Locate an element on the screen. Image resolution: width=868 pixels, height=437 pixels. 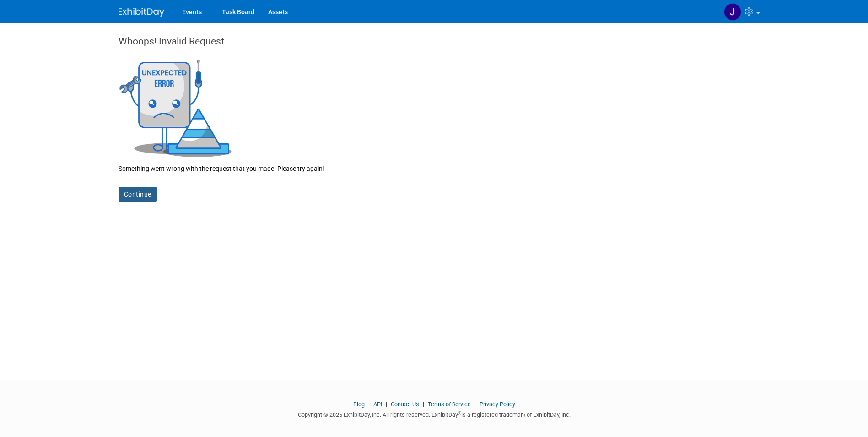
a: Terms of Service is located at coordinates (449, 404).